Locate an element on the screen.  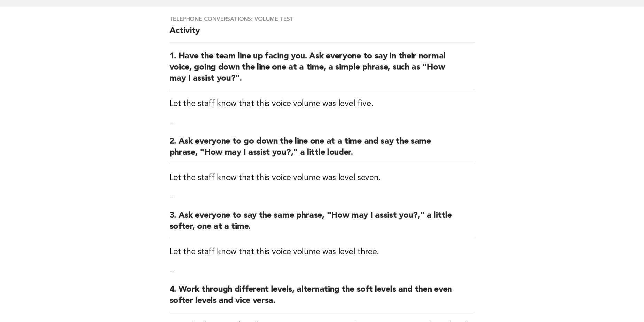
h3: Let the staff know that this voice volume was level three. is located at coordinates (322, 252).